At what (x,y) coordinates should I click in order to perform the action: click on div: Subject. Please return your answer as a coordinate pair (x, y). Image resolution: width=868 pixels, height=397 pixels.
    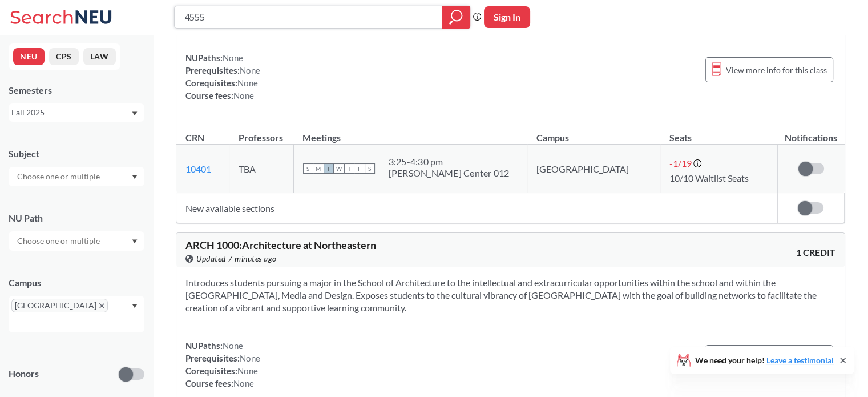
    Looking at the image, I should click on (76, 154).